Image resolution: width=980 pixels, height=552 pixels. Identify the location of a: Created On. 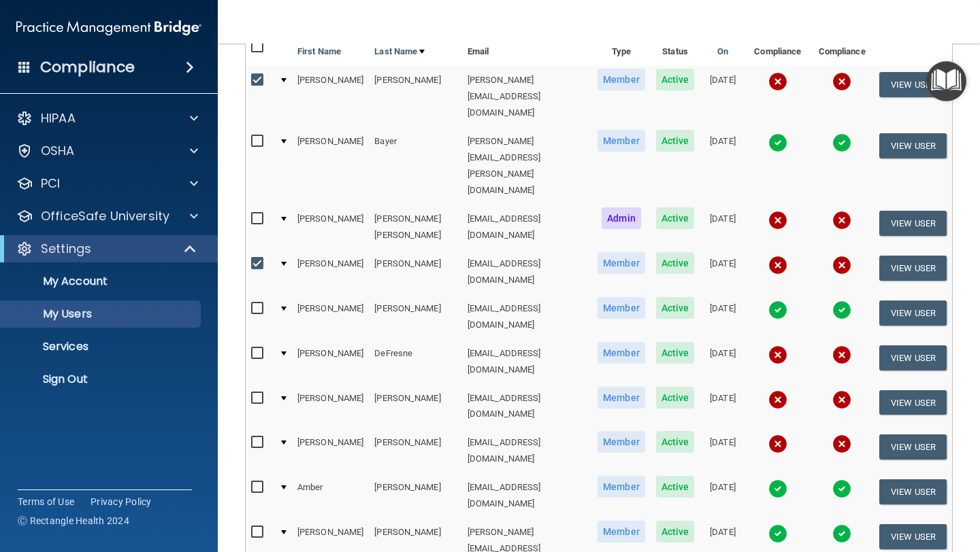
(722, 44).